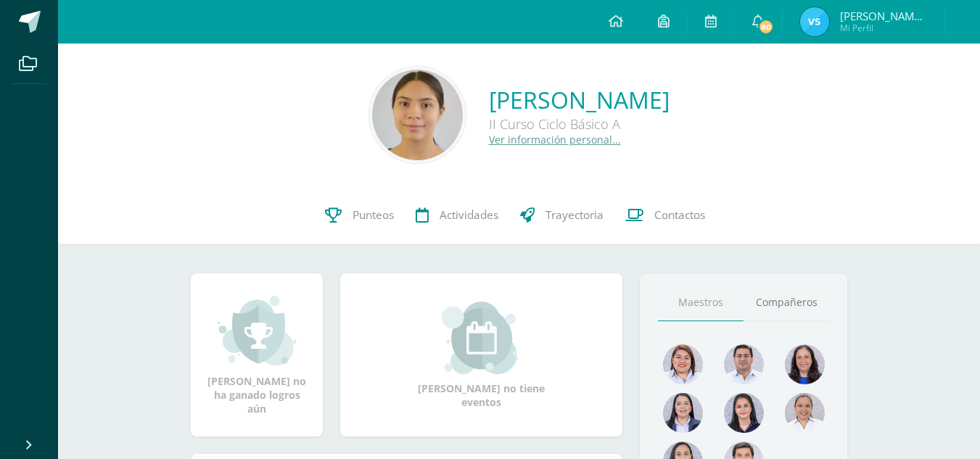  Describe the element at coordinates (744, 412) in the screenshot. I see `img: 6bc5668d4199ea03c0854e21131151f7.png` at that location.